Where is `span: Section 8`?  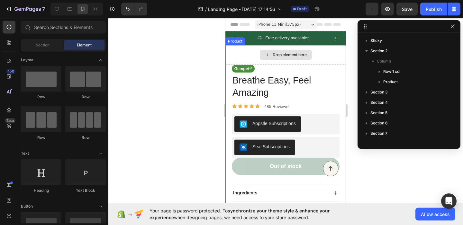
span: Section 8 is located at coordinates (379, 144).